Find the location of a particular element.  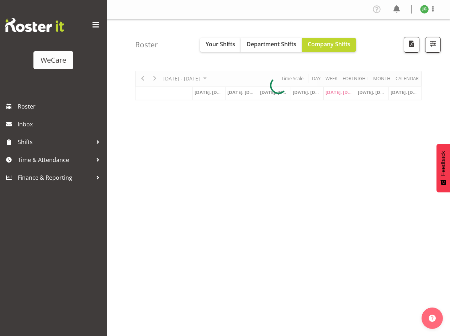

span: Finance & Reporting is located at coordinates (55, 178).